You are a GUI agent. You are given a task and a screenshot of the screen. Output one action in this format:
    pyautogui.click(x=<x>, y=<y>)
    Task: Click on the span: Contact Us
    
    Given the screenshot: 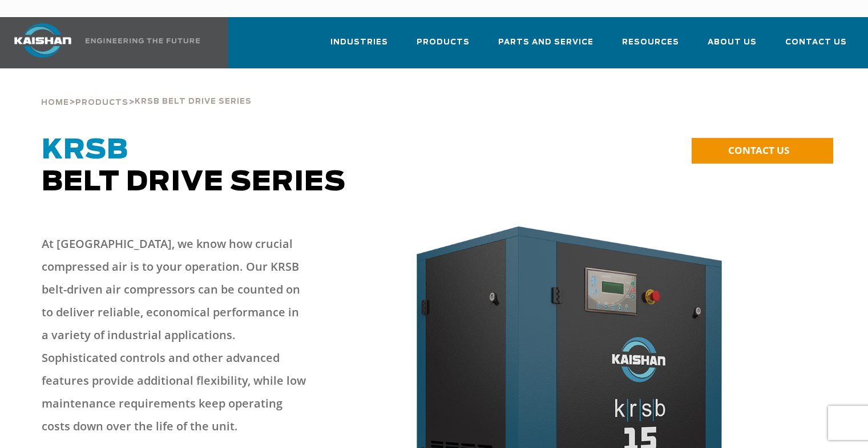 What is the action you would take?
    pyautogui.click(x=816, y=42)
    